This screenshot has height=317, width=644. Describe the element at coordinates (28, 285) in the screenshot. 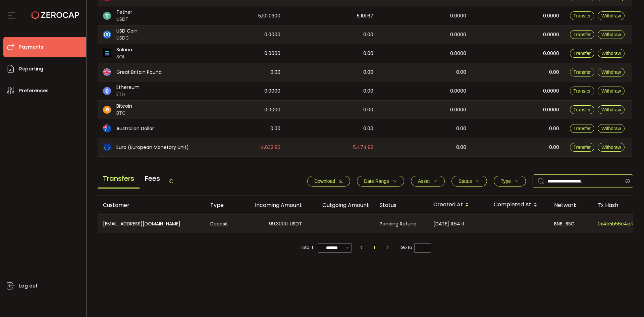

I see `span: Log out` at that location.